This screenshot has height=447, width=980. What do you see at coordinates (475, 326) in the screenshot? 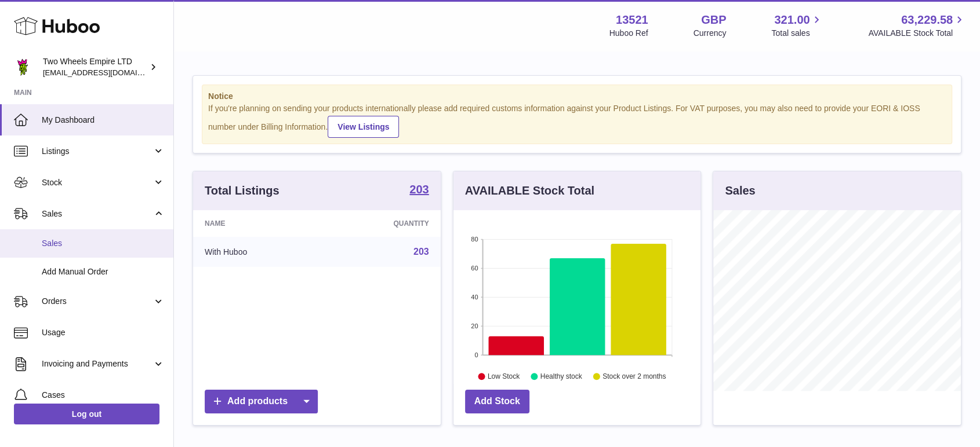
I see `text: 20` at bounding box center [475, 326].